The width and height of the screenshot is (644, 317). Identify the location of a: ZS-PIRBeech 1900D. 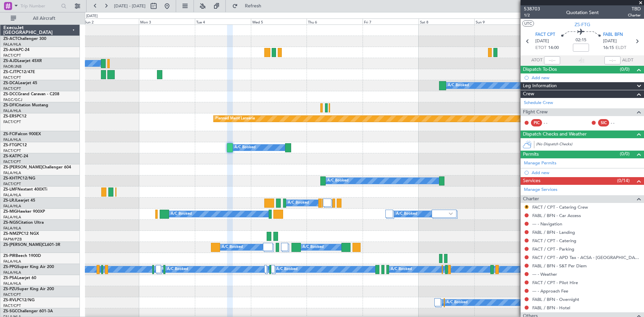
(22, 256).